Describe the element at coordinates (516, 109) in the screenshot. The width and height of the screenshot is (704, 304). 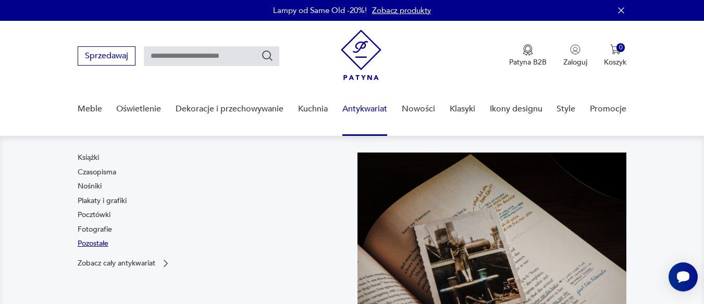
I see `a: Ikony designu` at that location.